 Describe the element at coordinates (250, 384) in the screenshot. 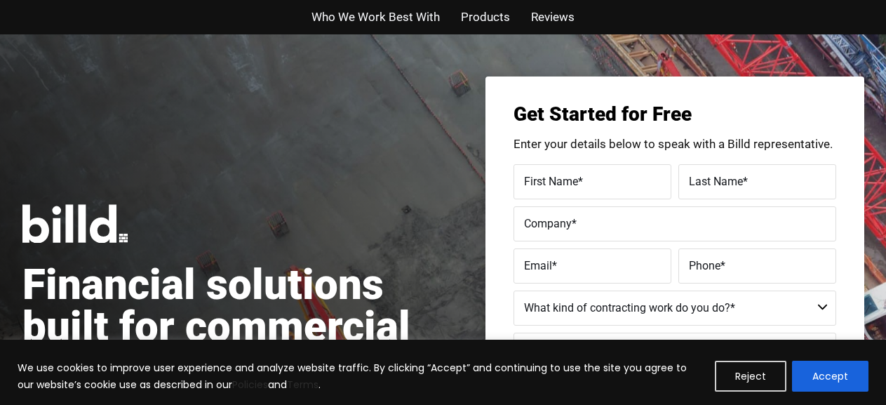

I see `a: Policies` at that location.